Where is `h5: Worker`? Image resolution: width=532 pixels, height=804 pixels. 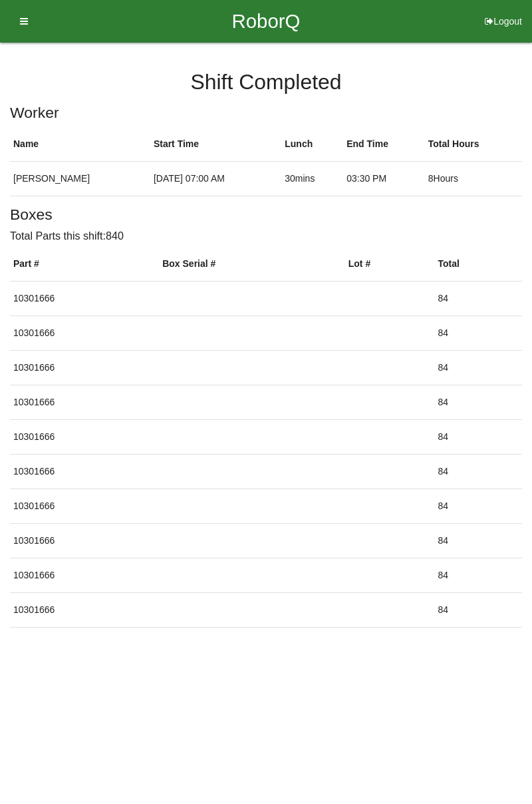 h5: Worker is located at coordinates (266, 113).